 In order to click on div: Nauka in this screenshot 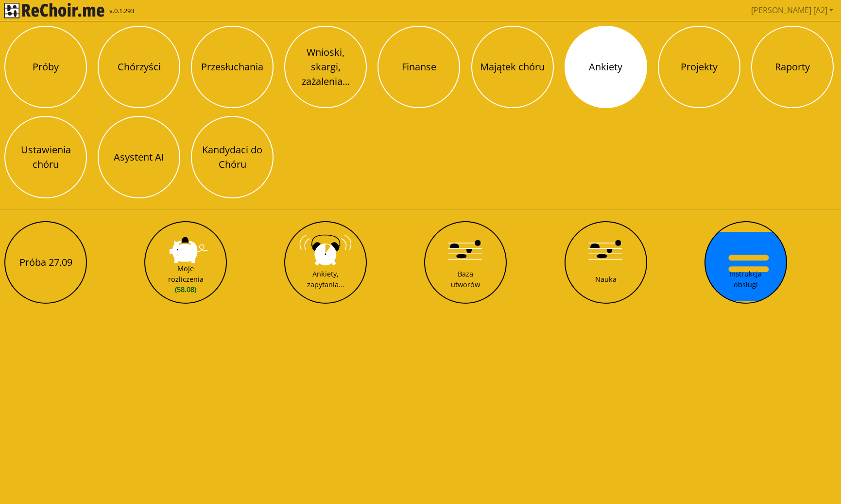, I will do `click(605, 280)`.